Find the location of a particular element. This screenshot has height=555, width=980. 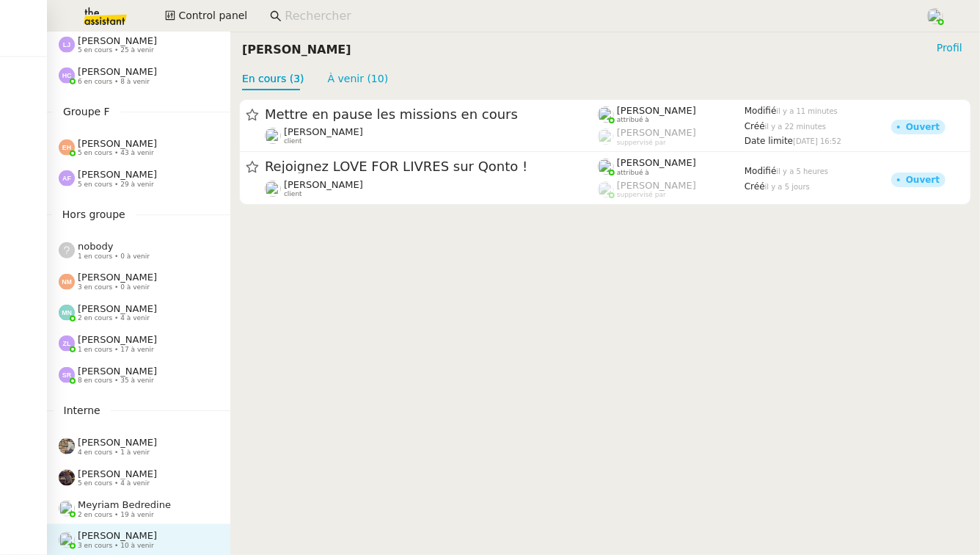

span: Meyriam Bedredine is located at coordinates (124, 504).